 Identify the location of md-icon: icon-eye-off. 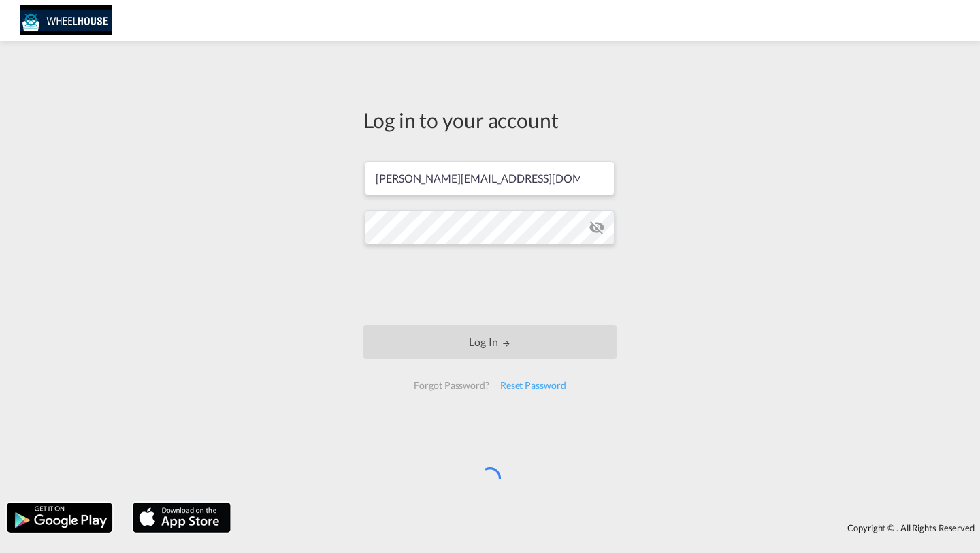
(597, 227).